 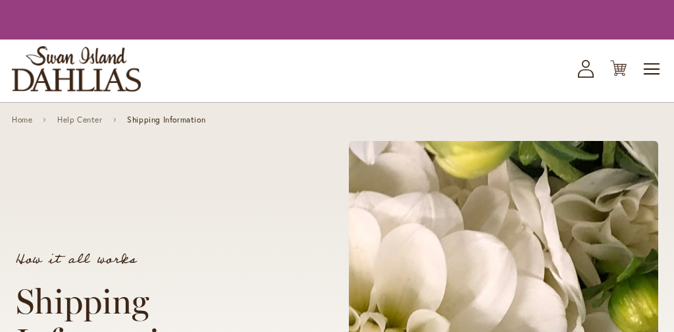 What do you see at coordinates (76, 68) in the screenshot?
I see `a: store logo` at bounding box center [76, 68].